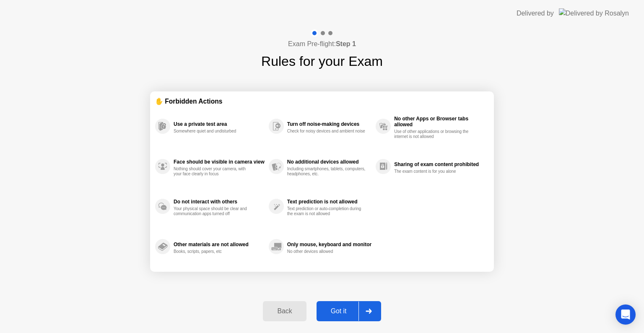 Image resolution: width=644 pixels, height=333 pixels. I want to click on div: Use of other applications or browsing the internet is not allowed, so click(434, 134).